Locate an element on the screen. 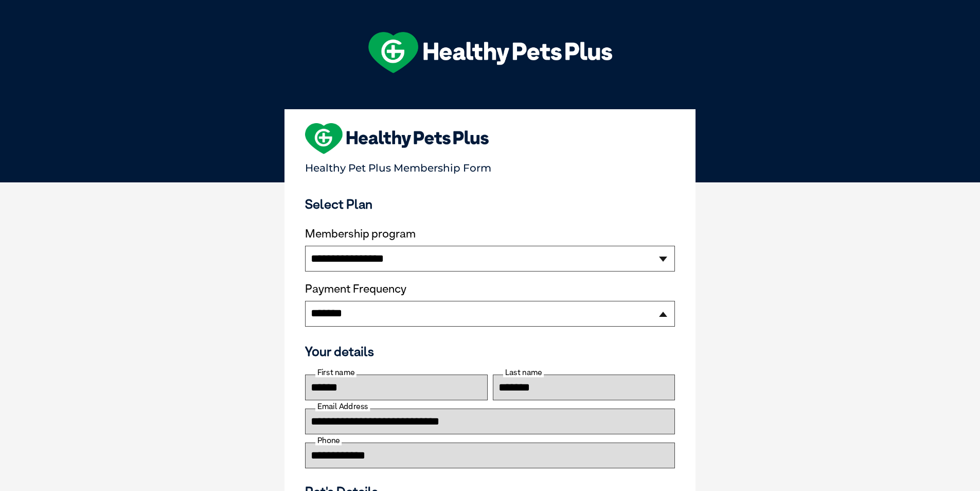  p: Healthy Pet Plus Membership Form is located at coordinates (490, 165).